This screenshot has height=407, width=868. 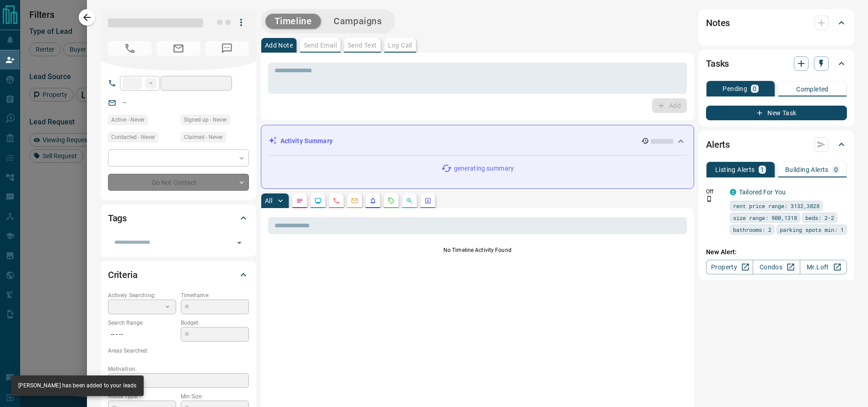 What do you see at coordinates (812, 89) in the screenshot?
I see `p: Completed` at bounding box center [812, 89].